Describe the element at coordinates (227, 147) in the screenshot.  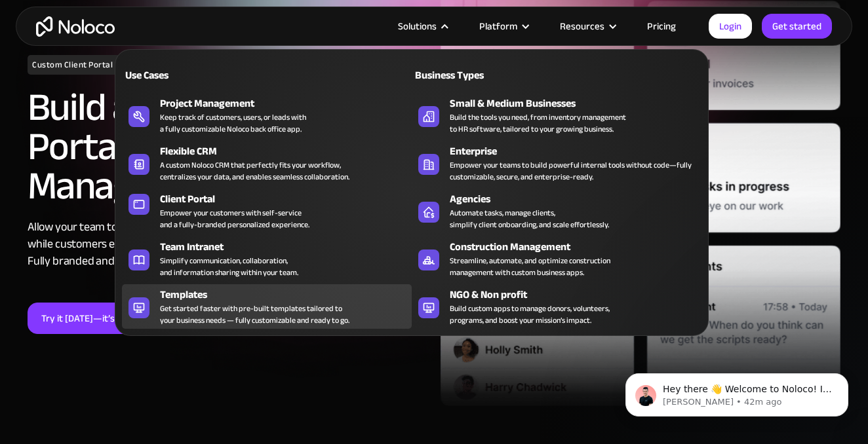
I see `h2: Build a Custom Client Portal for Seamless Client Management` at that location.